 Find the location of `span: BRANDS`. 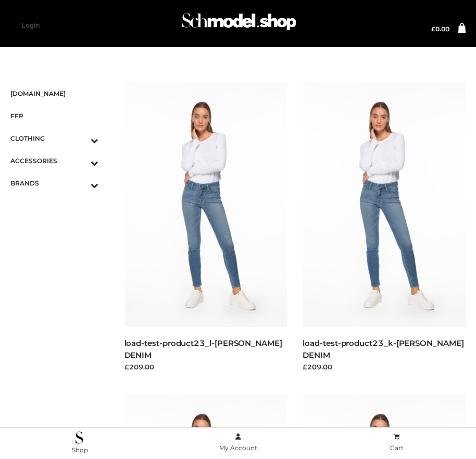

span: BRANDS is located at coordinates (54, 183).